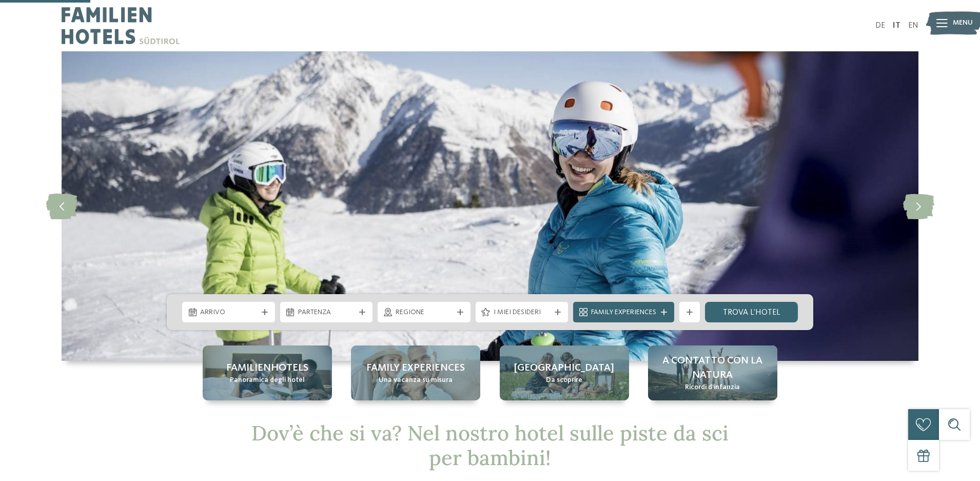 The height and width of the screenshot is (481, 980). I want to click on span: Una vacanza su misura, so click(416, 381).